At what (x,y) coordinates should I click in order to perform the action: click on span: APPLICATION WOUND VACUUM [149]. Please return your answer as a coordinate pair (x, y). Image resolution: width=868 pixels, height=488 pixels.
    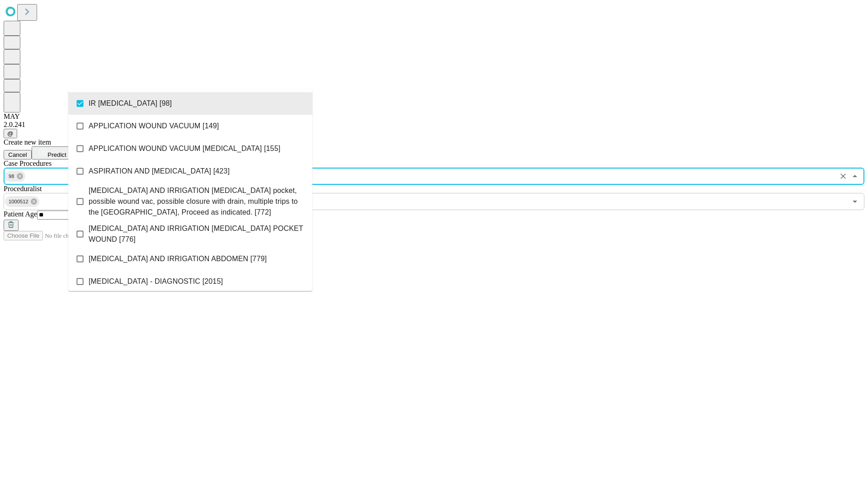
    Looking at the image, I should click on (153, 126).